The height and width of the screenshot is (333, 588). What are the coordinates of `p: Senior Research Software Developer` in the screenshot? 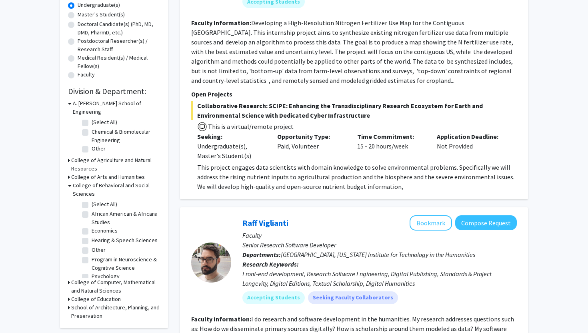 It's located at (379, 245).